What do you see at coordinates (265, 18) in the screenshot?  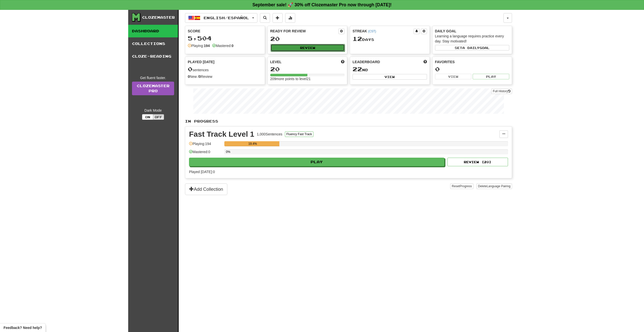 I see `button: Search sentences` at bounding box center [265, 18].